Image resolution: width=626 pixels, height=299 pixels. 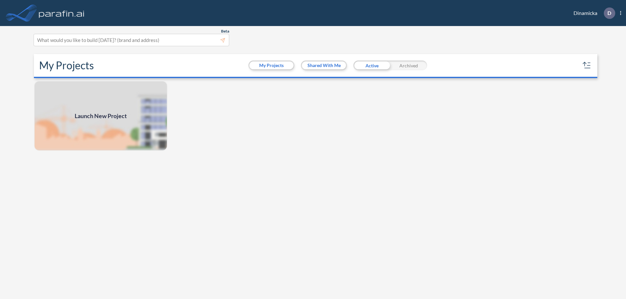 I want to click on span: Beta, so click(x=225, y=31).